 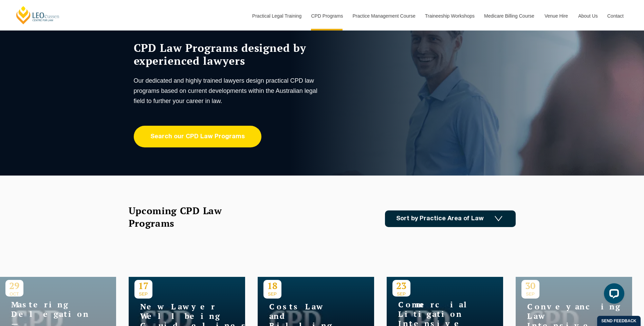 What do you see at coordinates (143, 286) in the screenshot?
I see `p: 17` at bounding box center [143, 286].